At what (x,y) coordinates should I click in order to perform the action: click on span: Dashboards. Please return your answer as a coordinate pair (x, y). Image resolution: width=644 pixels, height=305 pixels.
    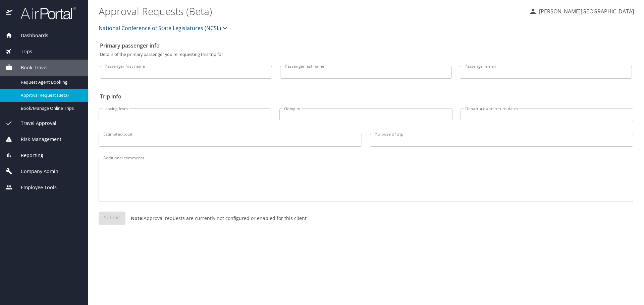
    Looking at the image, I should click on (30, 36).